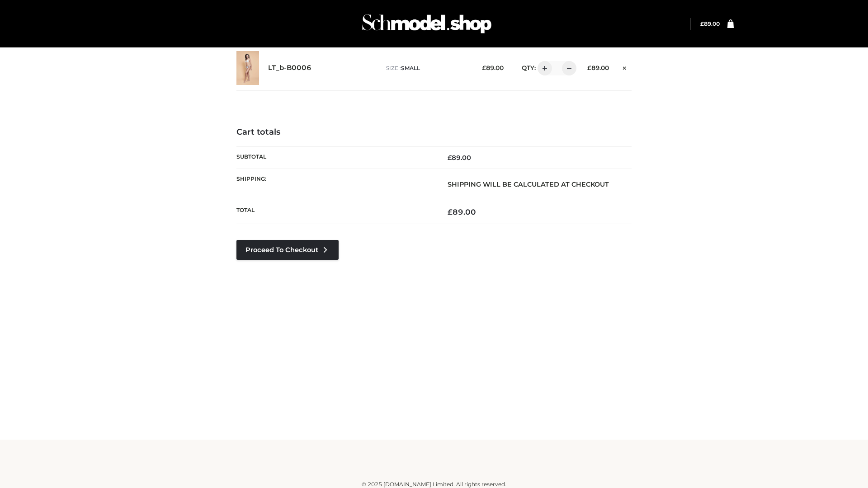 The image size is (868, 488). I want to click on th: Subtotal, so click(335, 157).